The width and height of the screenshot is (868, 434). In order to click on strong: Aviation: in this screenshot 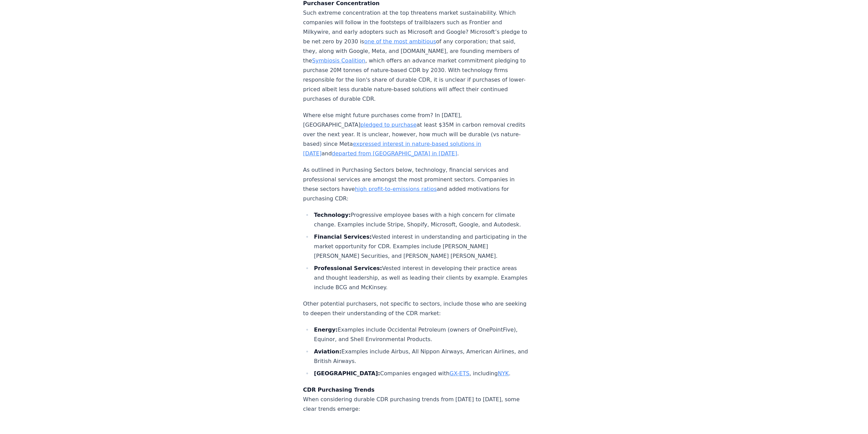, I will do `click(328, 351)`.